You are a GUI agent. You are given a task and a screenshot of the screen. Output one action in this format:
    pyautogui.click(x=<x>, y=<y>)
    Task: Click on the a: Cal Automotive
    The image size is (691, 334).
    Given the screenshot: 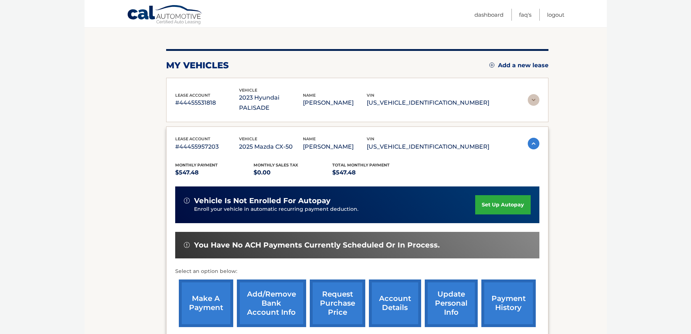 What is the action you would take?
    pyautogui.click(x=165, y=15)
    